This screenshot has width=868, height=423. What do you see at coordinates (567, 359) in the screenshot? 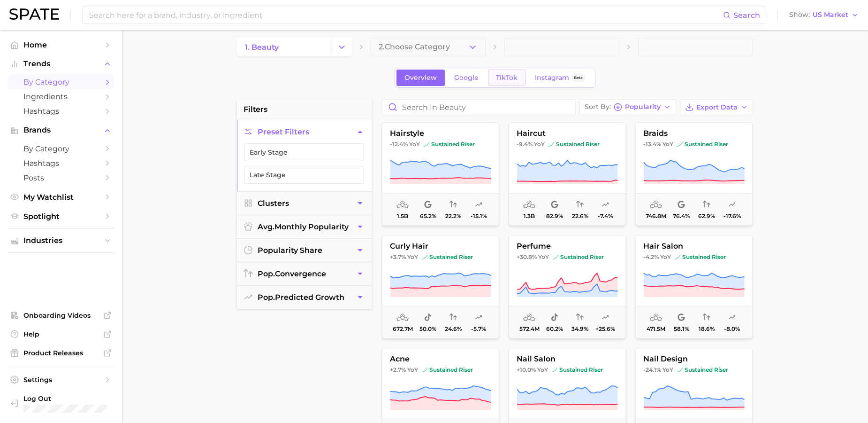
I see `span: nail salon` at bounding box center [567, 359].